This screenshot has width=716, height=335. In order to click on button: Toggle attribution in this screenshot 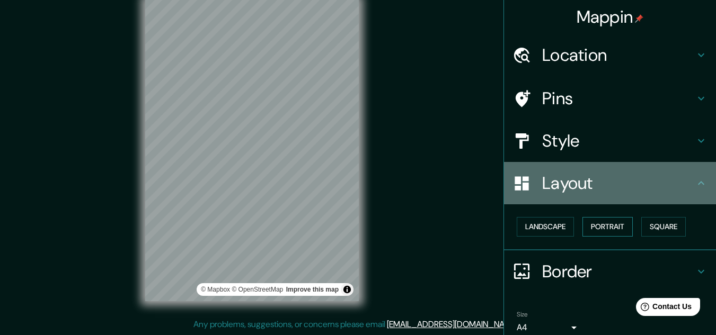, I will do `click(347, 290)`.